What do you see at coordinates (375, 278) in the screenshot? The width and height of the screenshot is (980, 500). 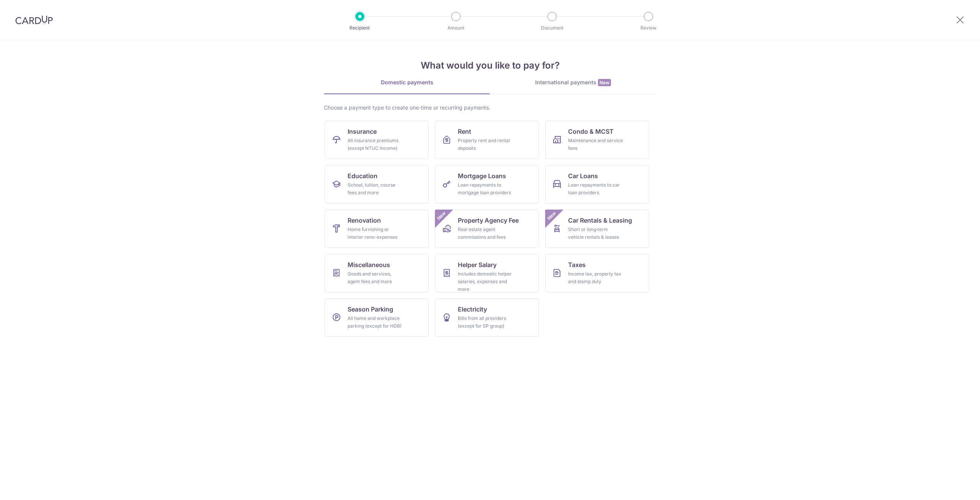 I see `div: Goods and services, agent fees and more` at bounding box center [375, 278].